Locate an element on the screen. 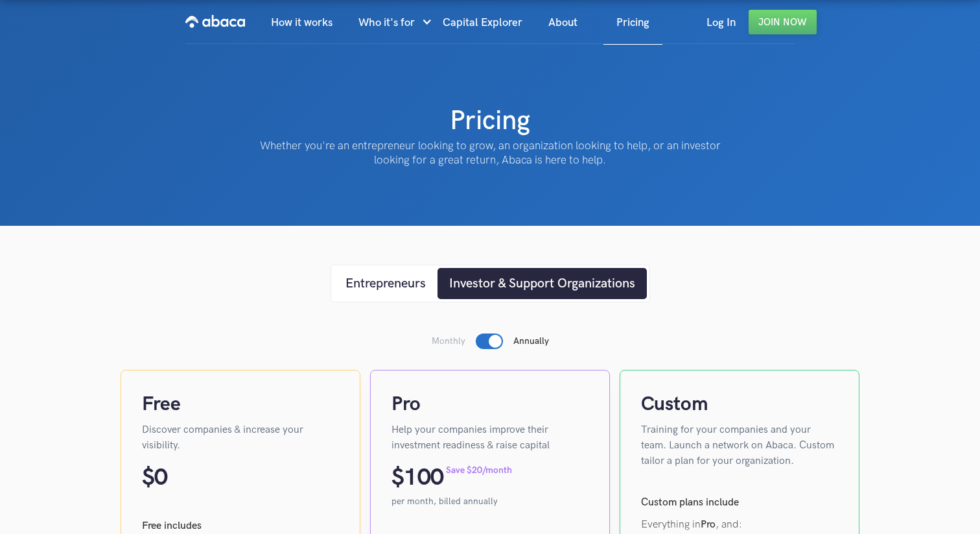  a: How it works is located at coordinates (301, 23).